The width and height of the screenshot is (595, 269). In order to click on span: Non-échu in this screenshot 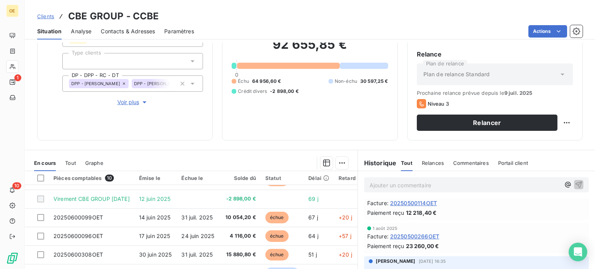, I will do `click(346, 81)`.